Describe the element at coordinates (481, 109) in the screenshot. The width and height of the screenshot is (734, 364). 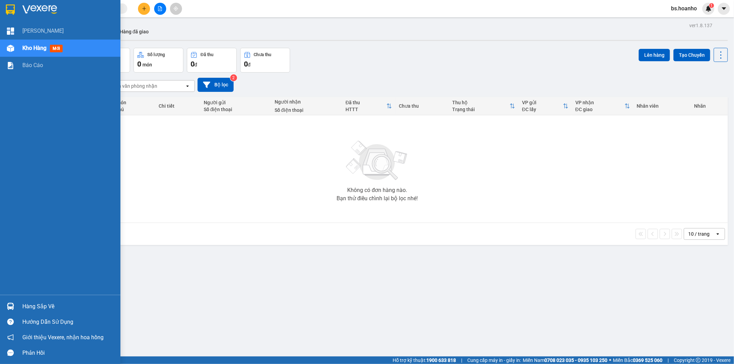
I see `div: Trạng thái` at that location.